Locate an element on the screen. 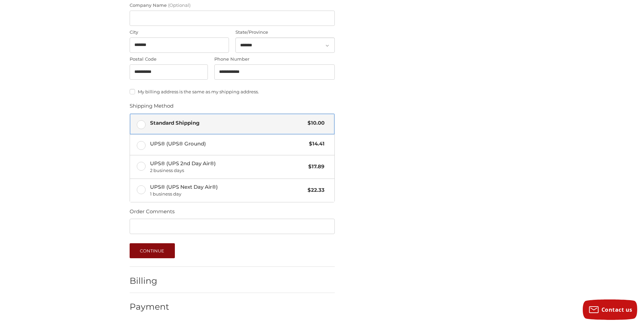 This screenshot has width=644, height=325. label: My billing address is the same as my shipping address. is located at coordinates (232, 91).